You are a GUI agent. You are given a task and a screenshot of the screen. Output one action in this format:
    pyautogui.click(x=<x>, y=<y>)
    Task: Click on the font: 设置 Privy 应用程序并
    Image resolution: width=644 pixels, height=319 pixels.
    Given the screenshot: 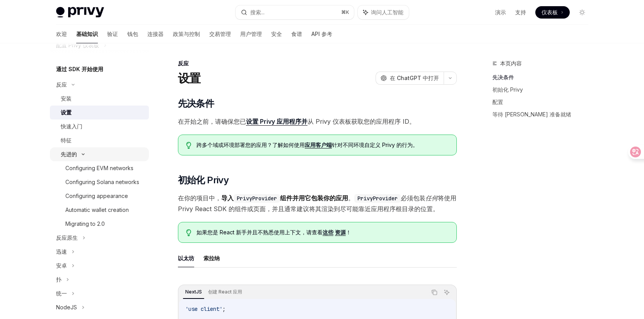 What is the action you would take?
    pyautogui.click(x=277, y=121)
    